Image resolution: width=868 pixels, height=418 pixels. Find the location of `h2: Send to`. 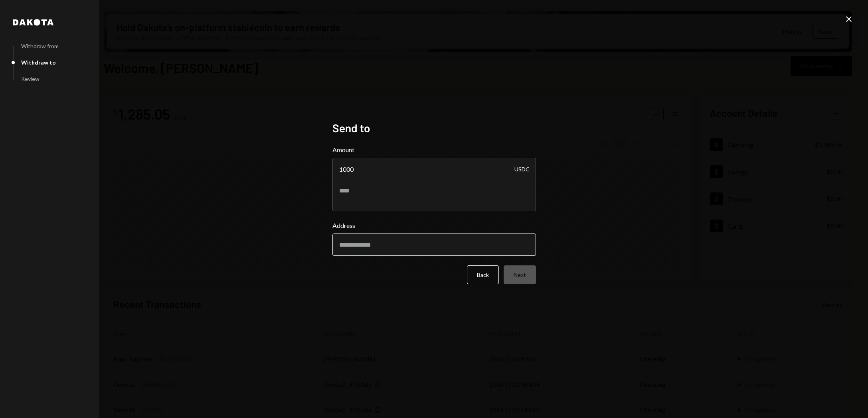

h2: Send to is located at coordinates (434, 128).